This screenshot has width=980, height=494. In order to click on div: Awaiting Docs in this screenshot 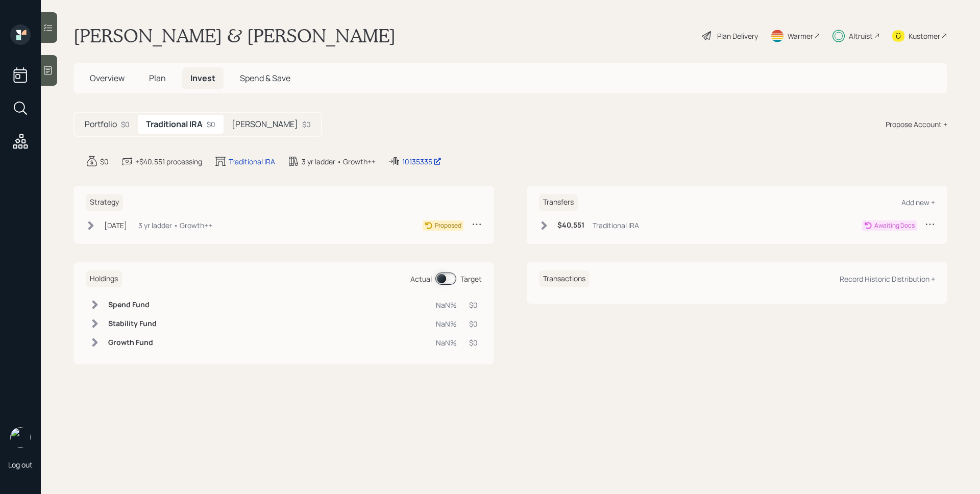, I will do `click(894, 226)`.